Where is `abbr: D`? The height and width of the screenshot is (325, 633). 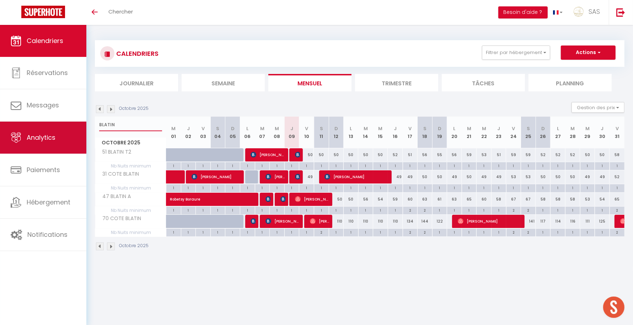
abbr: D is located at coordinates (336, 128).